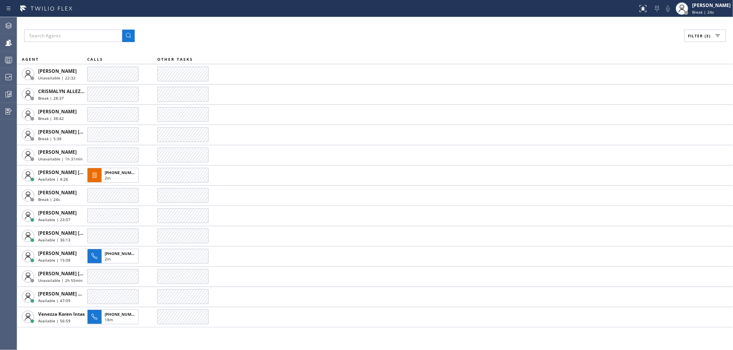 This screenshot has height=350, width=733. Describe the element at coordinates (175, 59) in the screenshot. I see `span: OTHER TASKS` at that location.